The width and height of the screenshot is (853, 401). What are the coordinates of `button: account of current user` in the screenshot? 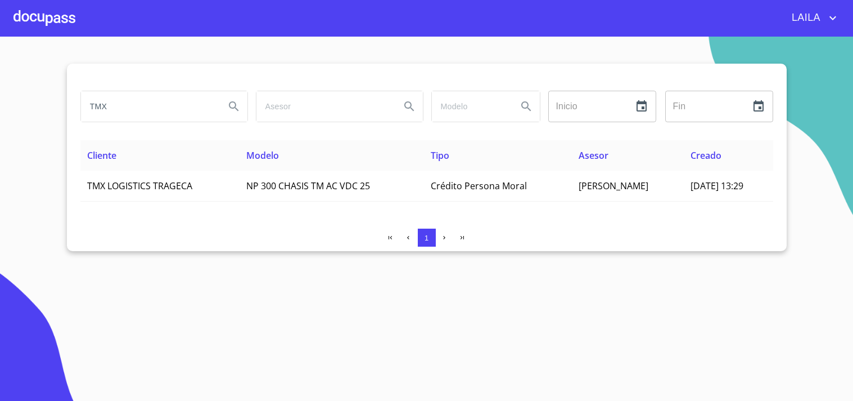 It's located at (812, 18).